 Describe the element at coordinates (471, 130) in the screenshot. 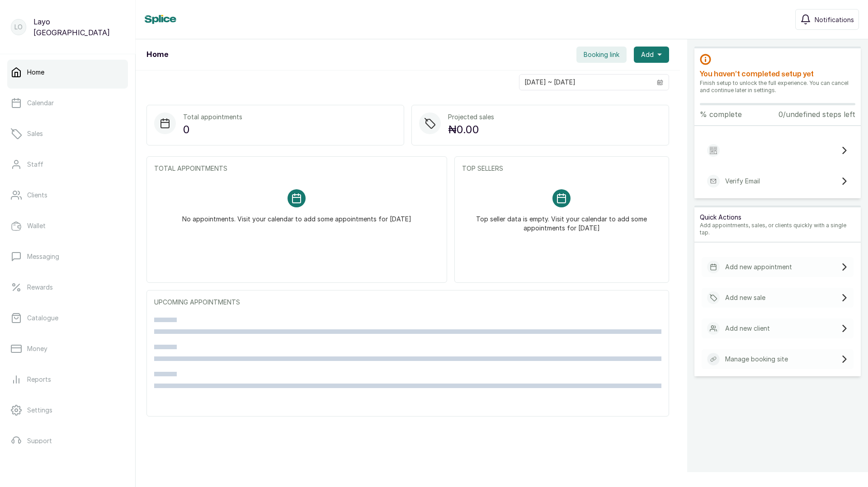

I see `p: ₦0.00` at that location.